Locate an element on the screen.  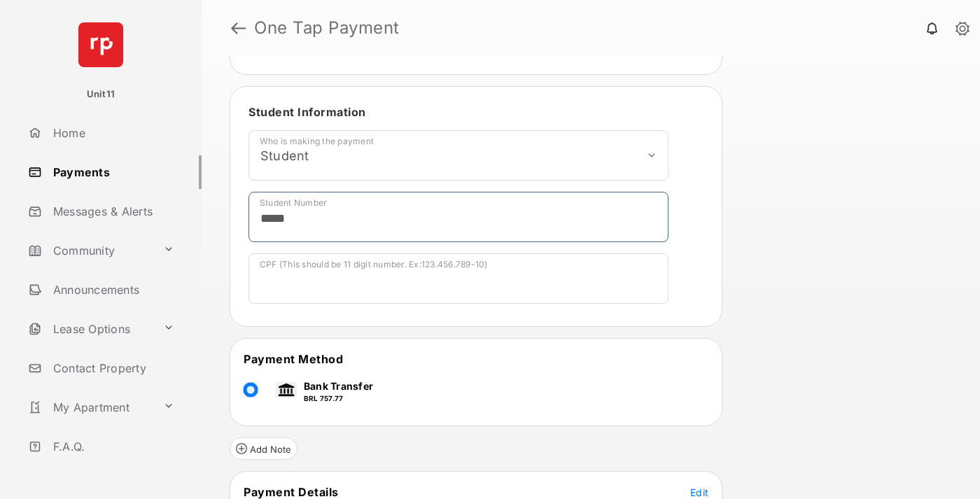
p: Unit11 is located at coordinates (101, 95).